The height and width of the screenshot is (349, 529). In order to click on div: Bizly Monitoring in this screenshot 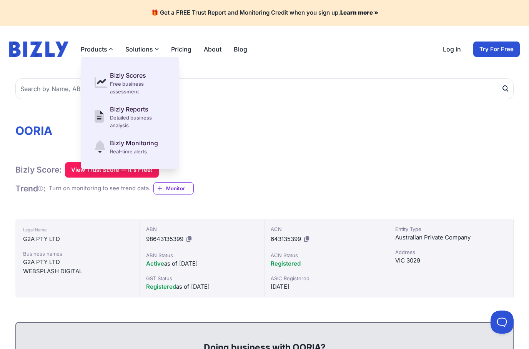, I will do `click(134, 143)`.